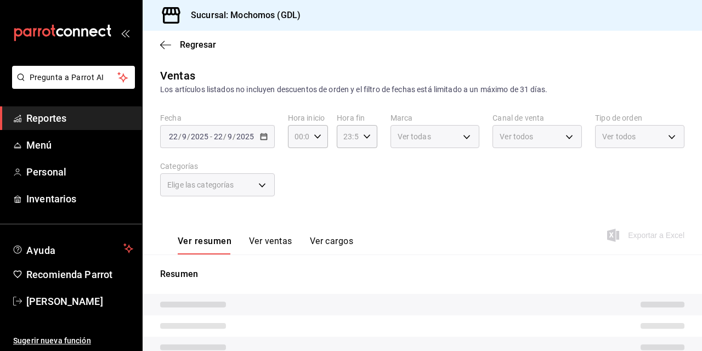 This screenshot has height=351, width=702. What do you see at coordinates (241, 15) in the screenshot?
I see `h3: Sucursal: Mochomos (GDL)` at bounding box center [241, 15].